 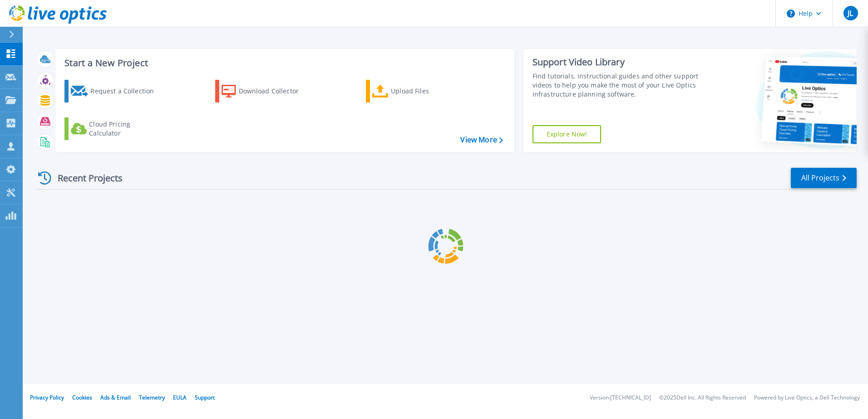 What do you see at coordinates (115, 129) in the screenshot?
I see `a: Cloud Pricing Calculator` at bounding box center [115, 129].